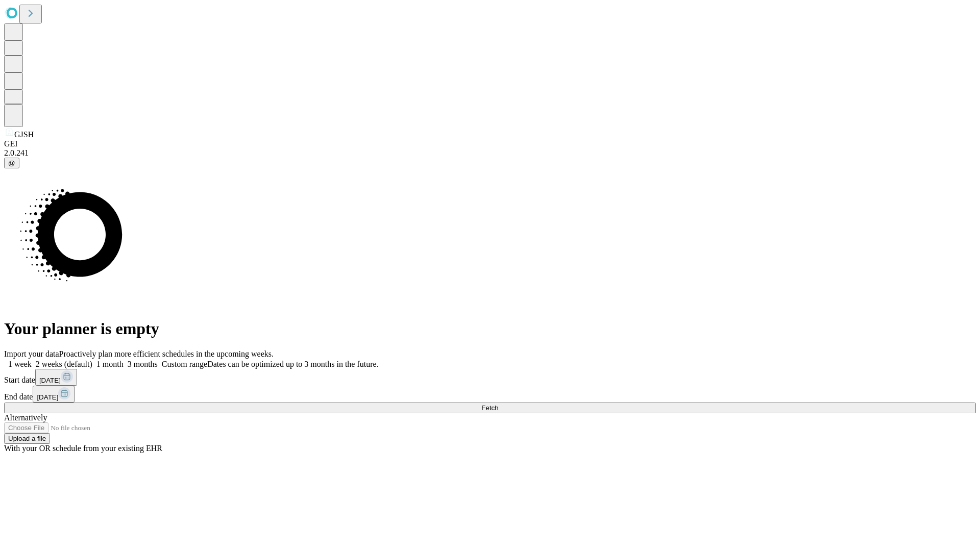  Describe the element at coordinates (490, 408) in the screenshot. I see `button: Fetch` at that location.